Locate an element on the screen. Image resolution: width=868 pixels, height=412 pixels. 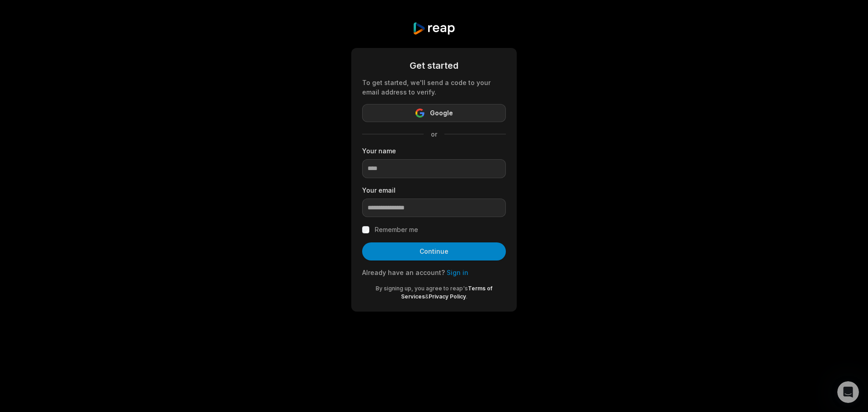
button: Google is located at coordinates (434, 113).